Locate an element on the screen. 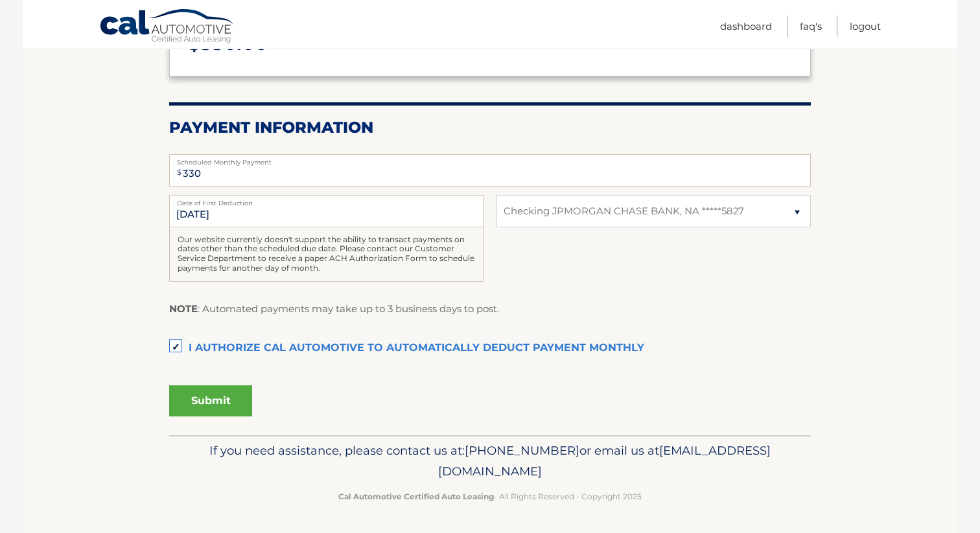 The image size is (980, 533). strong: NOTE is located at coordinates (184, 309).